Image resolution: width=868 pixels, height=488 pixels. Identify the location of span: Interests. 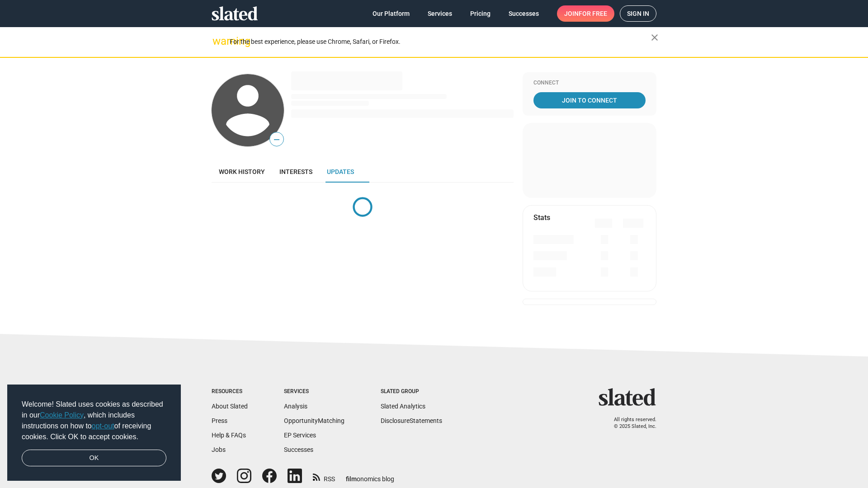
(296, 172).